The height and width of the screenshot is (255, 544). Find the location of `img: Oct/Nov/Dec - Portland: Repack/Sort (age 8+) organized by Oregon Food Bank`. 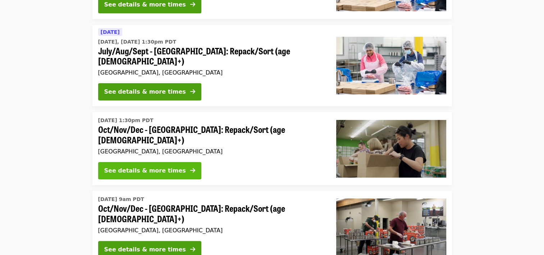

img: Oct/Nov/Dec - Portland: Repack/Sort (age 8+) organized by Oregon Food Bank is located at coordinates (392, 149).